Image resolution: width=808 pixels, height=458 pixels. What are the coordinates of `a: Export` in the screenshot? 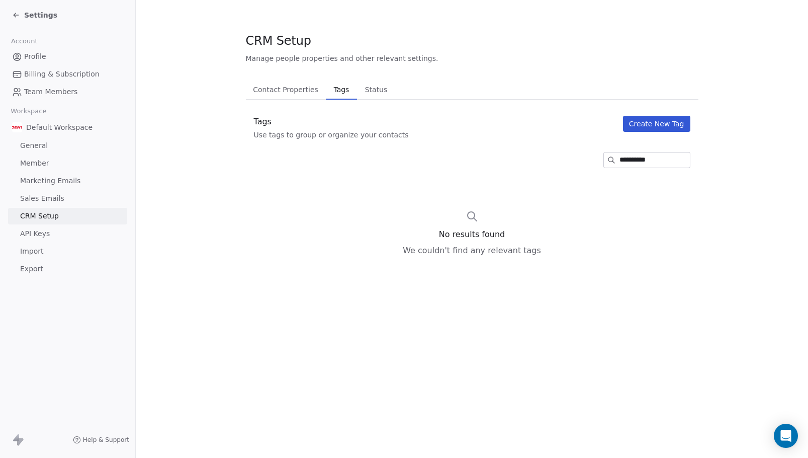 It's located at (67, 268).